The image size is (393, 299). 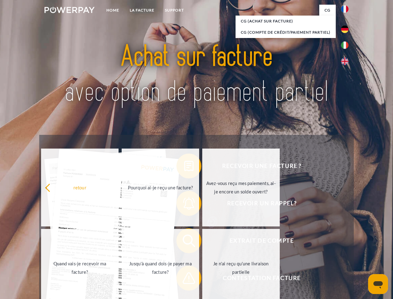 What do you see at coordinates (345, 9) in the screenshot?
I see `img: fr` at bounding box center [345, 9].